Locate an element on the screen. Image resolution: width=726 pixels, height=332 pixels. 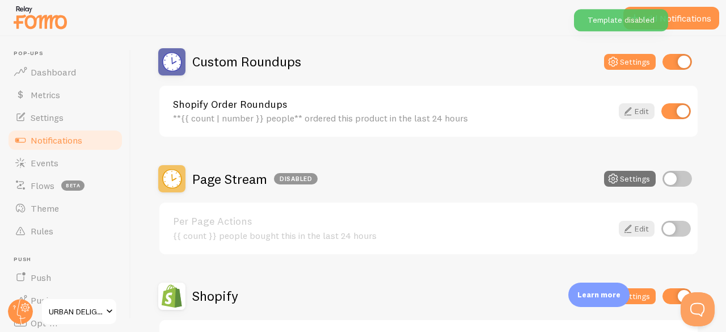
p: Learn more is located at coordinates (599, 295).